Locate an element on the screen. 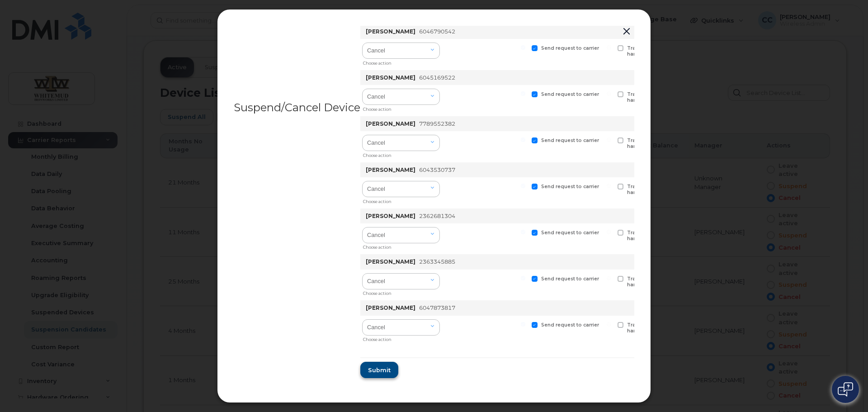 Image resolution: width=868 pixels, height=412 pixels. span: 6043530737 is located at coordinates (437, 170).